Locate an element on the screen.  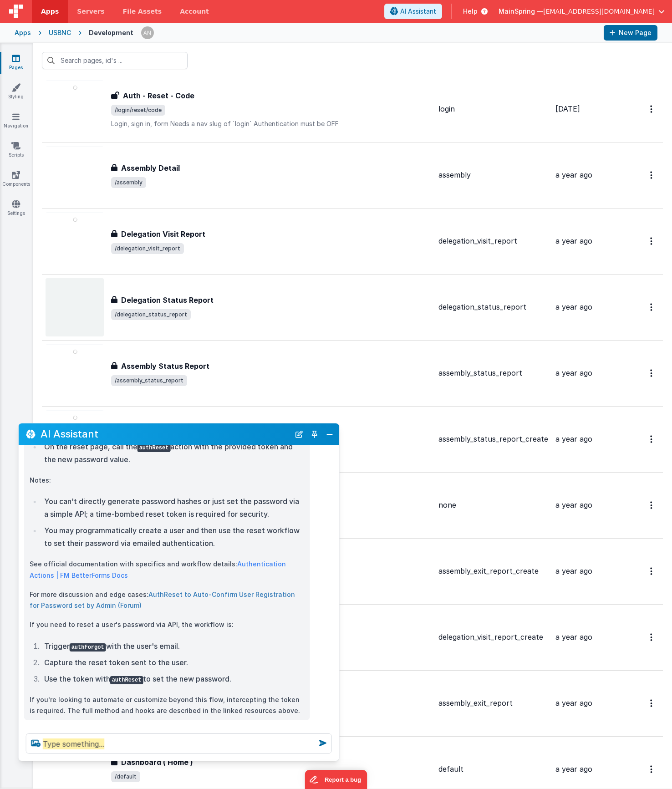
div: assembly_status_report is located at coordinates (493, 373).